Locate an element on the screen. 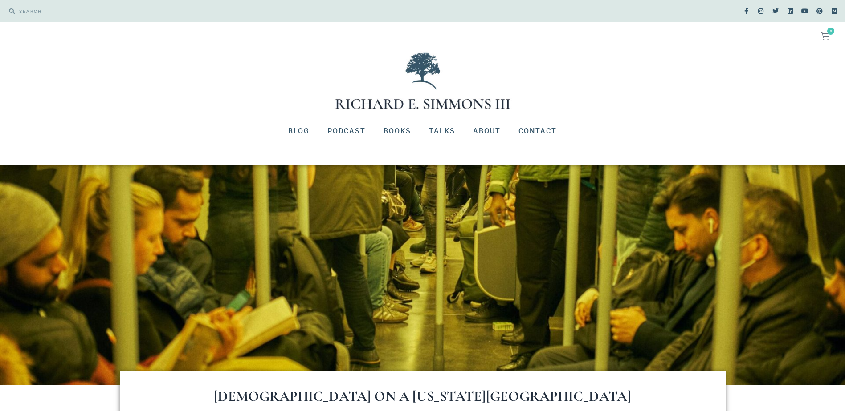 This screenshot has width=845, height=411. input: SEARCH is located at coordinates (216, 11).